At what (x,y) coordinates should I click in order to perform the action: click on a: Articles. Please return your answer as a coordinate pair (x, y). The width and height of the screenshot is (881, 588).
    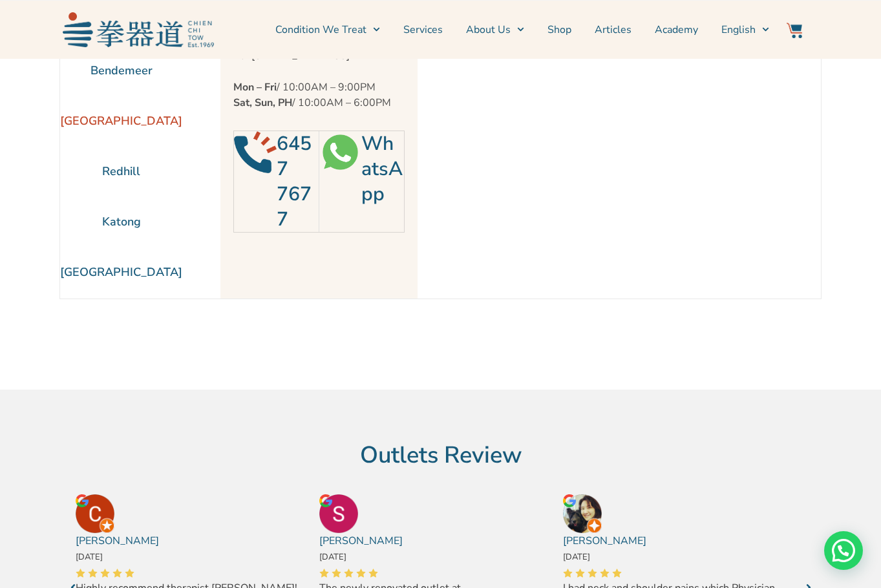
    Looking at the image, I should click on (613, 30).